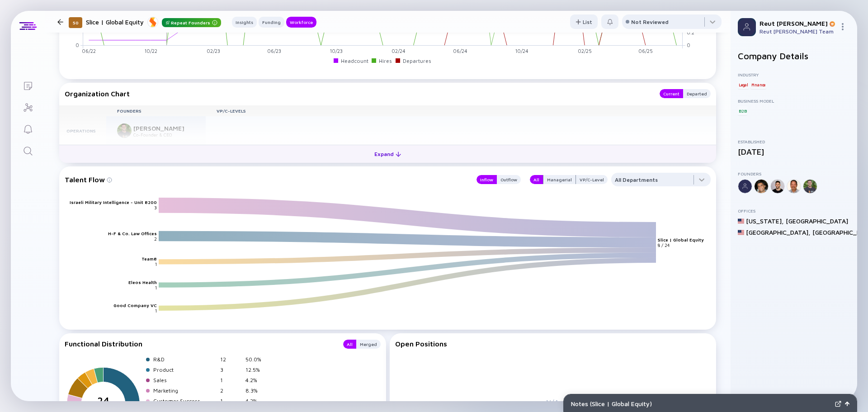  What do you see at coordinates (387, 154) in the screenshot?
I see `button: Expand` at bounding box center [387, 154].